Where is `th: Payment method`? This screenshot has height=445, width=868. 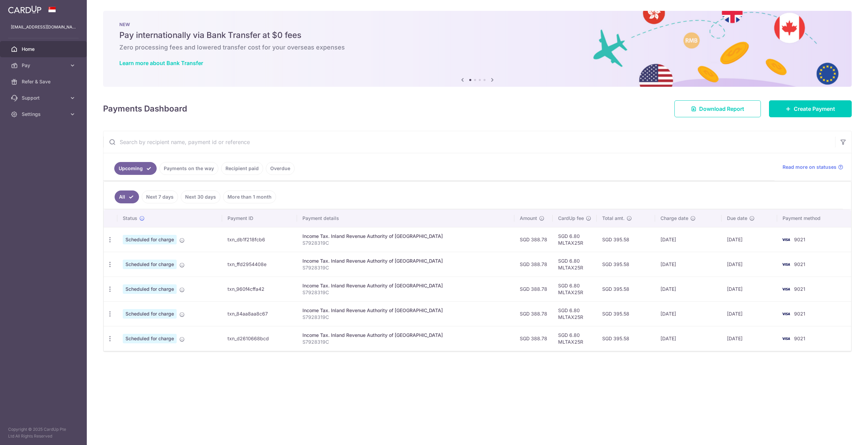 th: Payment method is located at coordinates (814, 218).